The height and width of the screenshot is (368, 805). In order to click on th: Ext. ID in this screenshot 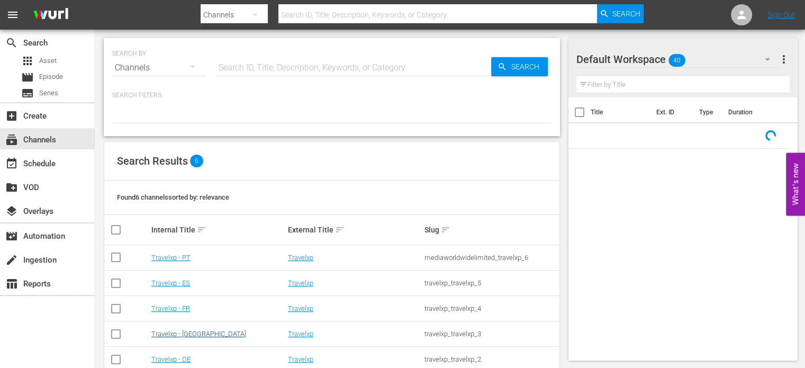, I will do `click(671, 112)`.